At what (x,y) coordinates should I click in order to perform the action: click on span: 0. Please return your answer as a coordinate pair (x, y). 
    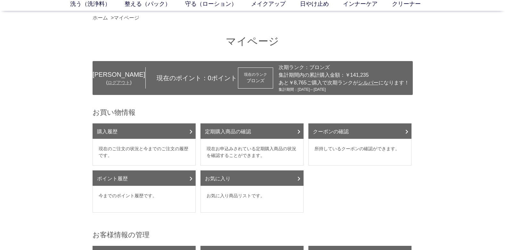
    Looking at the image, I should click on (209, 78).